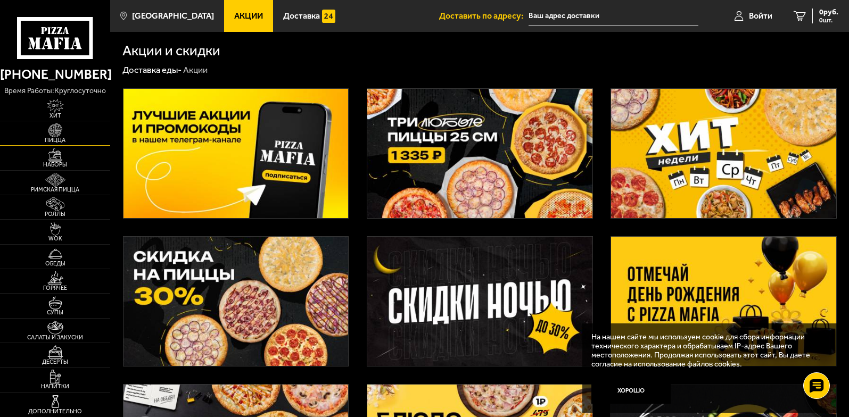  I want to click on p: На нашем сайте мы используем cookie для сбора информации технического характера и обрабатываем IP..., so click(706, 351).